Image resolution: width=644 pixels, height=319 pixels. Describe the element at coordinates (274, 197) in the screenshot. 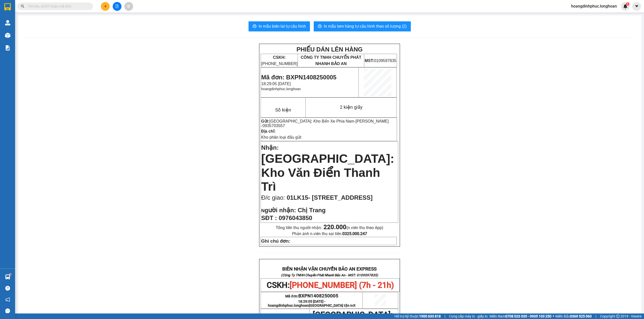

I see `span: Đ/c giao:` at that location.